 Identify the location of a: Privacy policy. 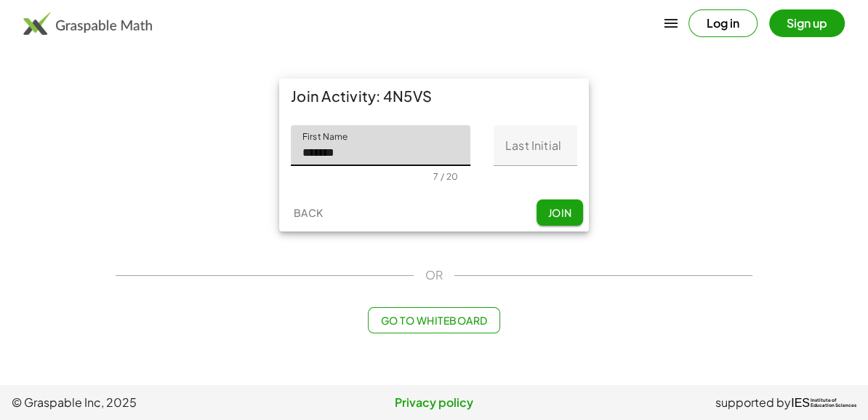
(433, 402).